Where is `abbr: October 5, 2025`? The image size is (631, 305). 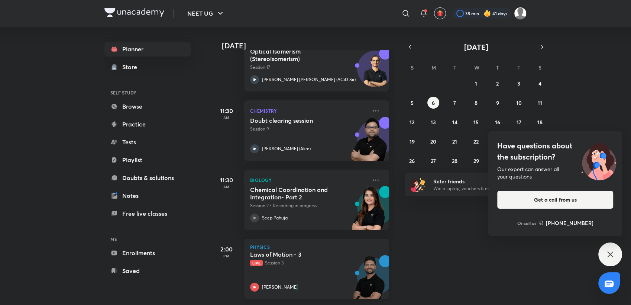
abbr: October 5, 2025 is located at coordinates (412, 103).